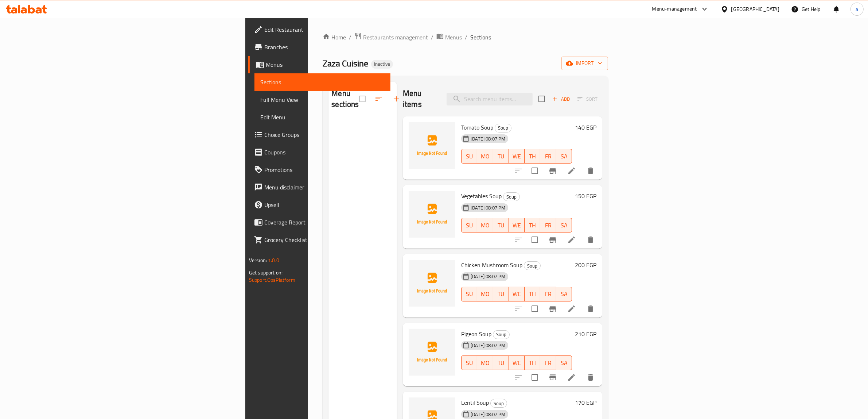  What do you see at coordinates (586, 333) in the screenshot?
I see `h6: 210 EGP` at bounding box center [586, 333].